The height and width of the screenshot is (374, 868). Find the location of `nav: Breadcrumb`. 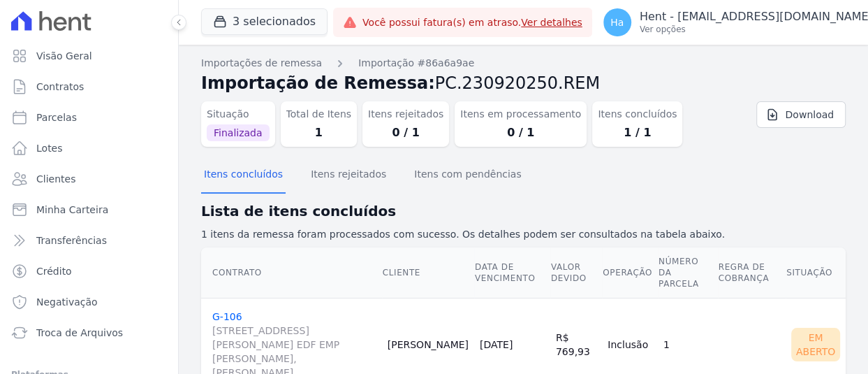

nav: Breadcrumb is located at coordinates (523, 63).